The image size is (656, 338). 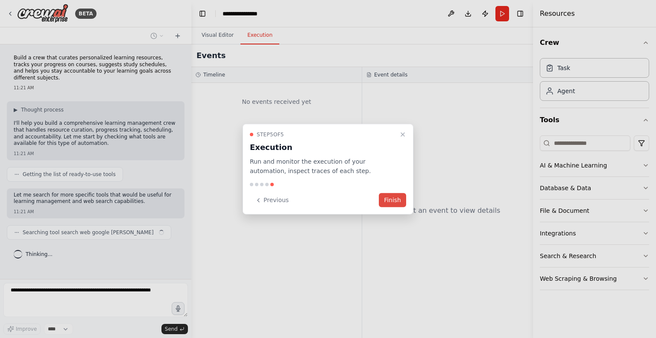 What do you see at coordinates (272, 200) in the screenshot?
I see `button: Previous` at bounding box center [272, 200].